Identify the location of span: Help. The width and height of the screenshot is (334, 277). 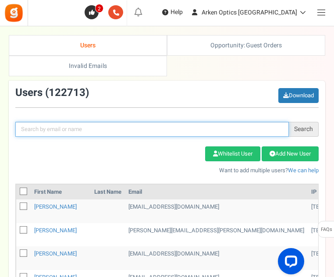
(175, 12).